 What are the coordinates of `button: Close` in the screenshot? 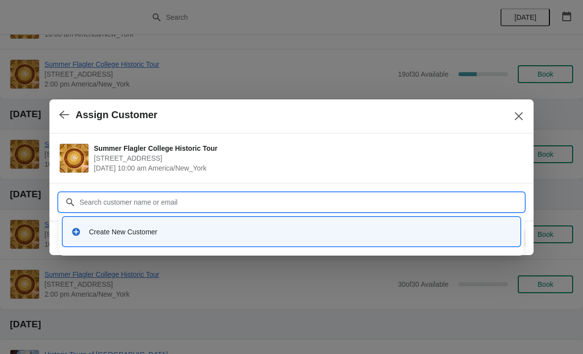 It's located at (519, 116).